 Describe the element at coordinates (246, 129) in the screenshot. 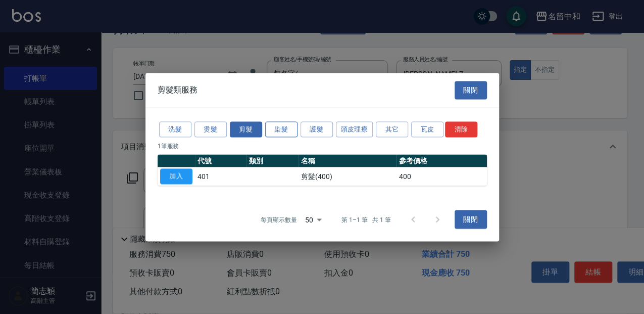

I see `button: 剪髮` at that location.